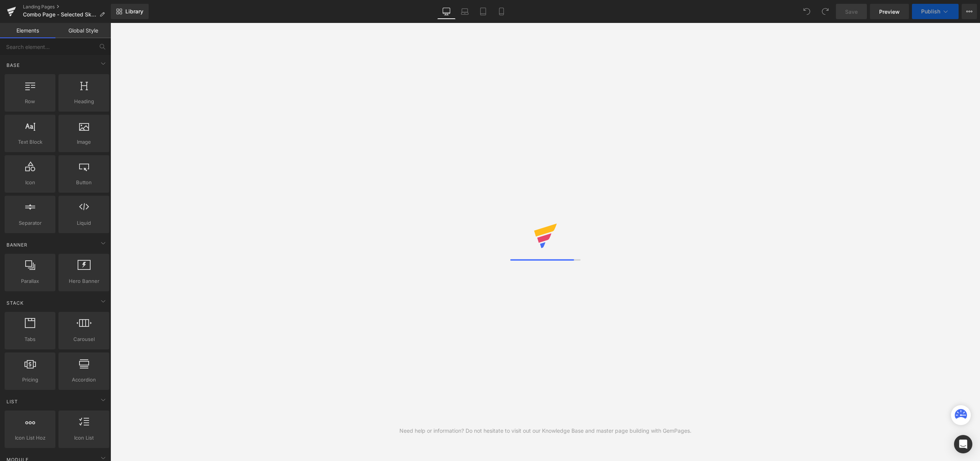 This screenshot has width=980, height=461. What do you see at coordinates (890, 12) in the screenshot?
I see `a: Preview` at bounding box center [890, 12].